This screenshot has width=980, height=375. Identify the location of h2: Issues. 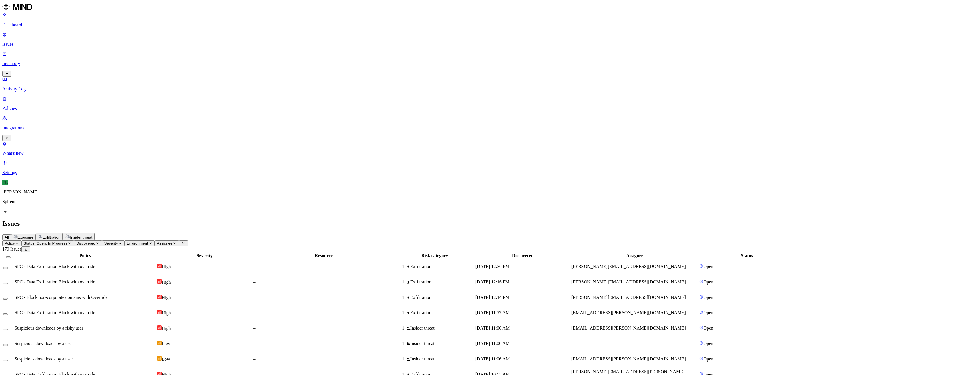
(490, 223).